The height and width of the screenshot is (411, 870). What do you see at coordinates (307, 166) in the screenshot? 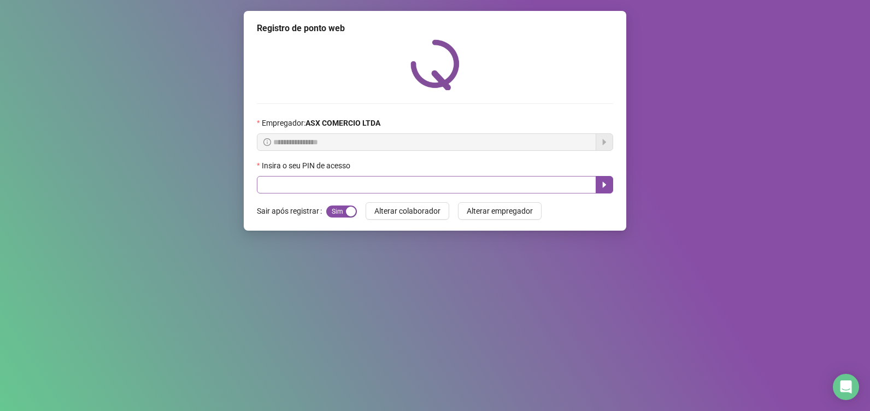
I see `label: Insira o seu PIN de acesso` at bounding box center [307, 166].